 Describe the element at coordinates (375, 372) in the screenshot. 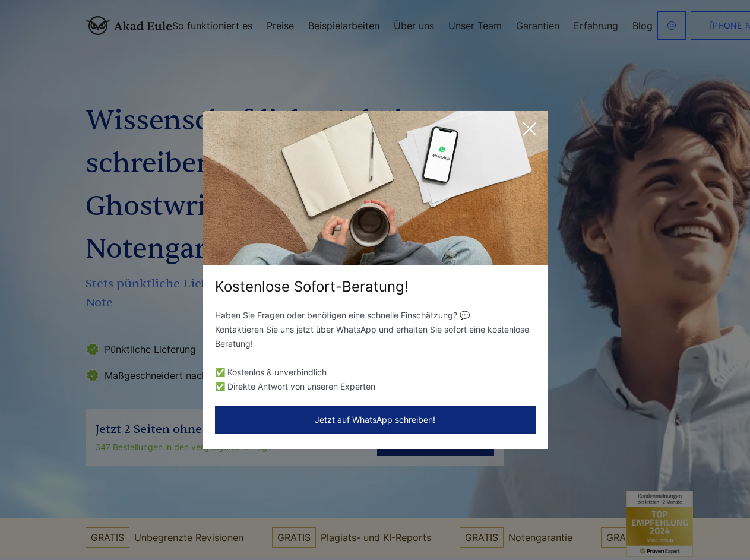

I see `li: ✅ Kostenlos & unverbindlich` at that location.